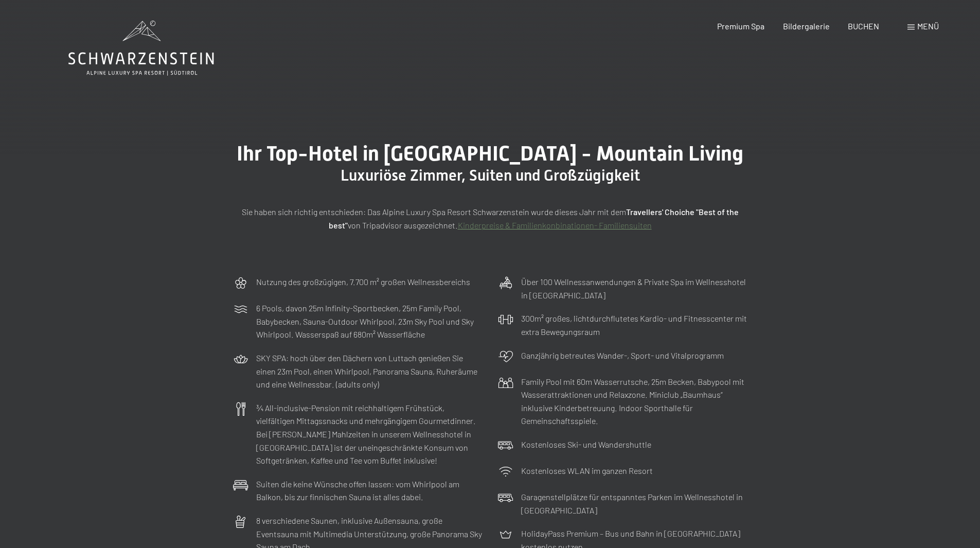 The height and width of the screenshot is (548, 980). Describe the element at coordinates (634, 324) in the screenshot. I see `p: 300m² großes, lichtdurchflutetes Kardio- und Fitnesscenter mit extra Bewegungsraum` at that location.